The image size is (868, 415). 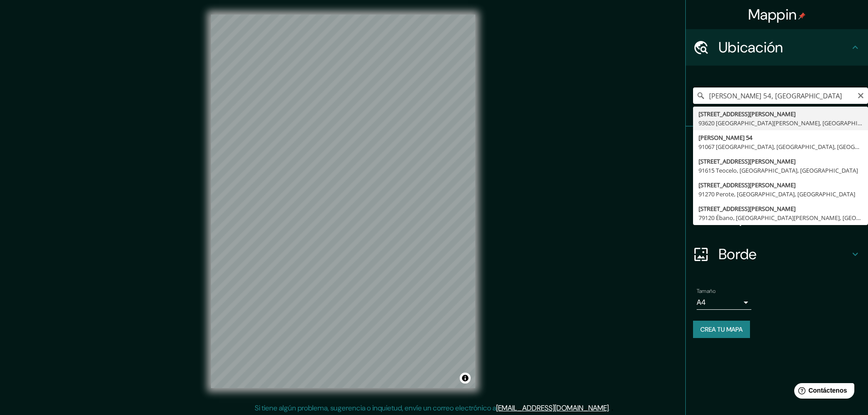 I want to click on font: Crea tu mapa, so click(x=722, y=329).